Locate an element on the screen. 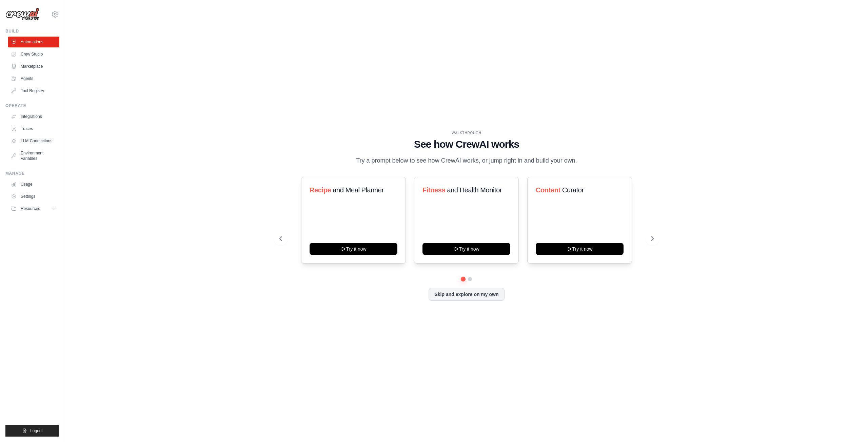 The width and height of the screenshot is (868, 442). a: Crew Studio is located at coordinates (34, 55).